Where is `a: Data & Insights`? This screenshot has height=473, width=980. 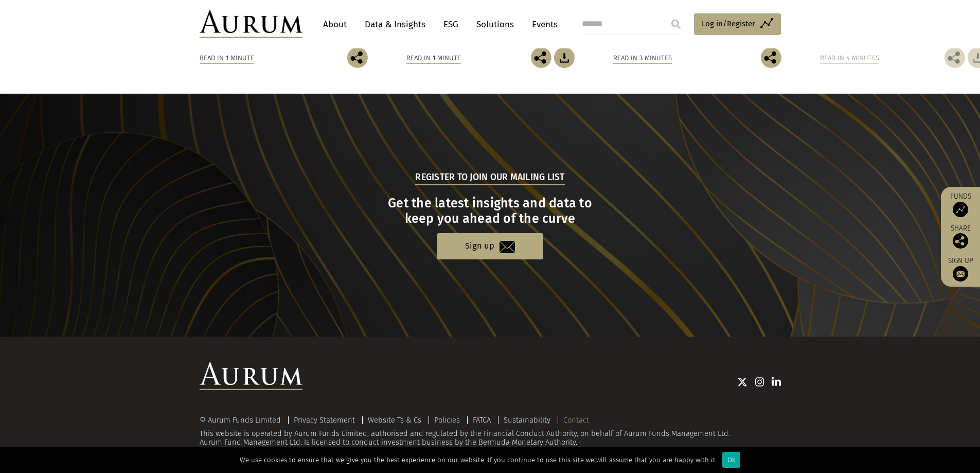 a: Data & Insights is located at coordinates (395, 24).